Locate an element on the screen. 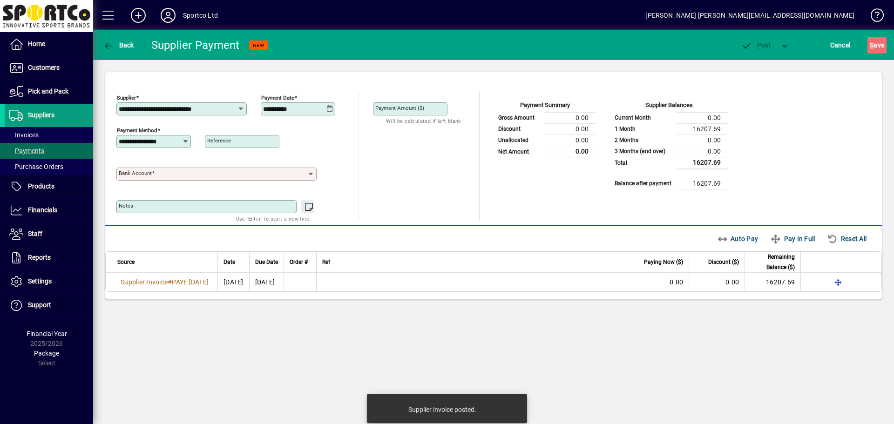  button: Save is located at coordinates (876, 45).